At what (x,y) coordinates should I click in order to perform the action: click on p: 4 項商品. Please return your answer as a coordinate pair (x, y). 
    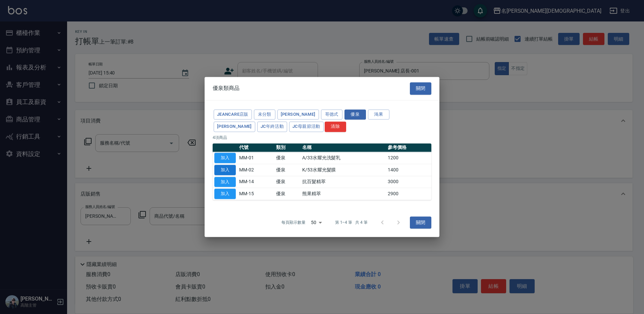
    Looking at the image, I should click on (322, 137).